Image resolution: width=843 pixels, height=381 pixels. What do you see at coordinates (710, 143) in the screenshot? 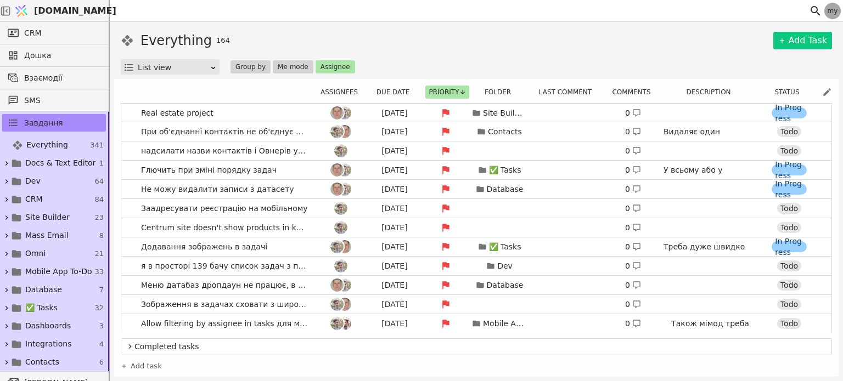
I see `p: Видаляє один контакт, лишайє пусте місце і креш.` at bounding box center [710, 143].